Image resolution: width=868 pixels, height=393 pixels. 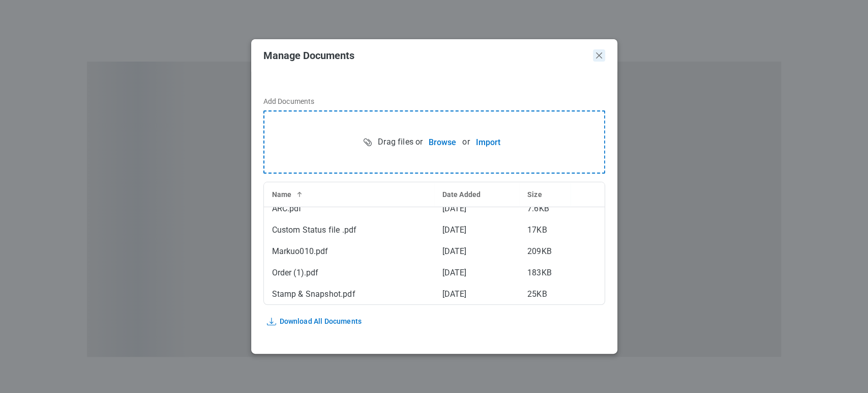 I want to click on button: Import, so click(x=488, y=142).